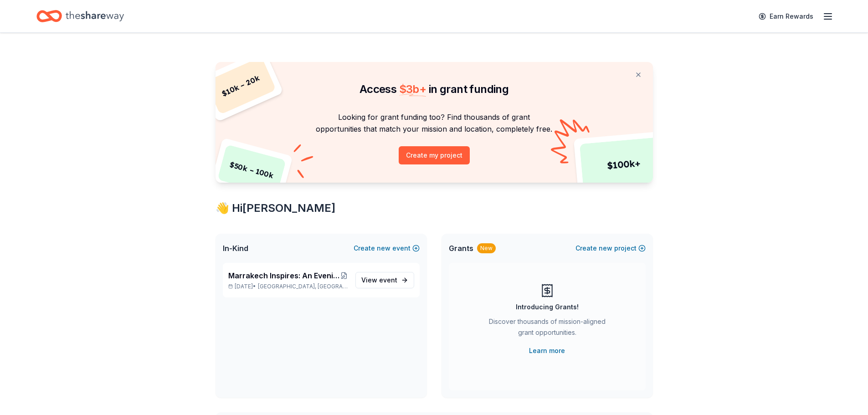  I want to click on a: Learn more, so click(546, 351).